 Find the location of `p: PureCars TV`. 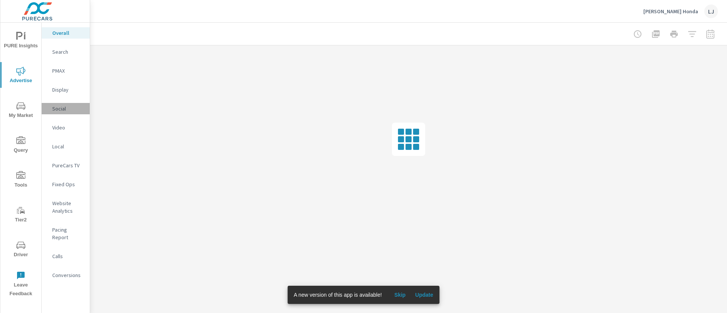

p: PureCars TV is located at coordinates (68, 165).